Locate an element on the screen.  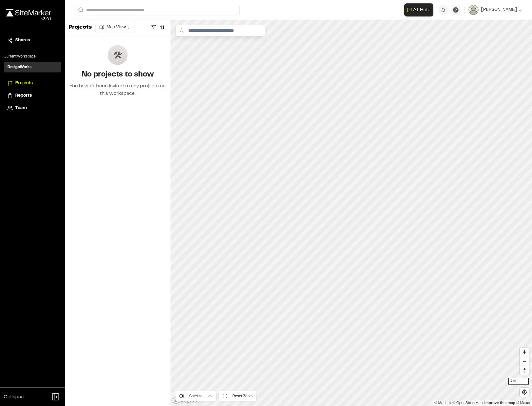
span: Zoom out is located at coordinates (524, 362).